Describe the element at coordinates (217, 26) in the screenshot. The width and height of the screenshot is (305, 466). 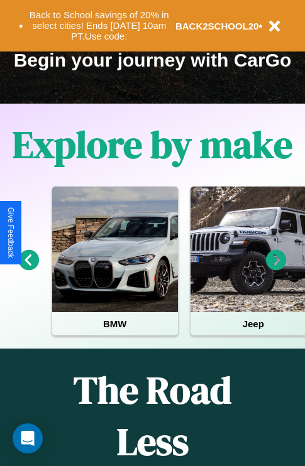
I see `b: BACK2SCHOOL20` at that location.